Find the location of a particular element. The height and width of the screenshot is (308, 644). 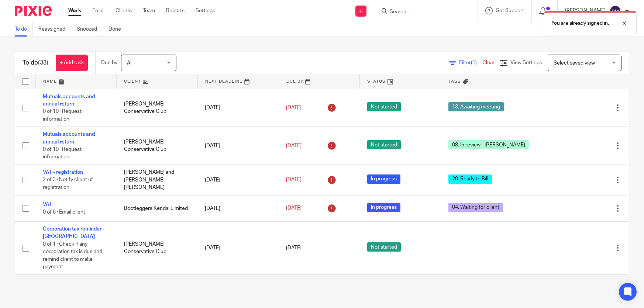

span: 2 of 3 · Notify client of registration is located at coordinates (68, 184).